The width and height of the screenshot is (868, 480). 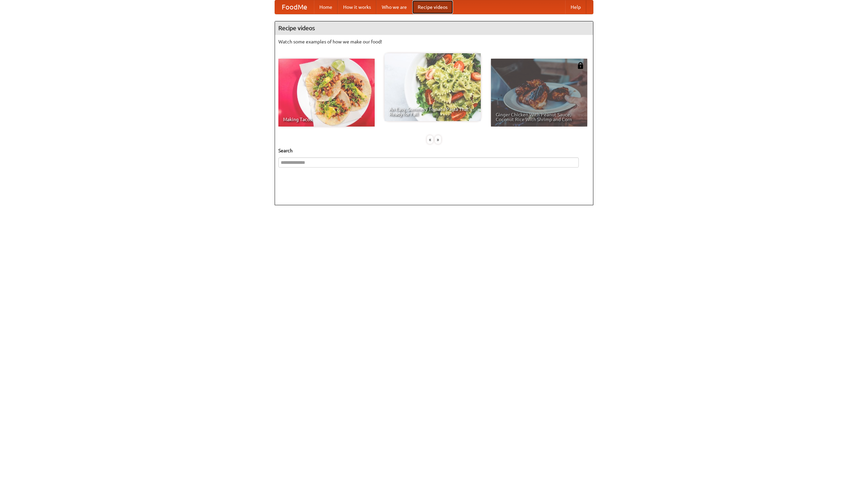 What do you see at coordinates (433, 87) in the screenshot?
I see `a: An Easy, Summery Tomato Pasta That's Ready for Fall` at bounding box center [433, 87].